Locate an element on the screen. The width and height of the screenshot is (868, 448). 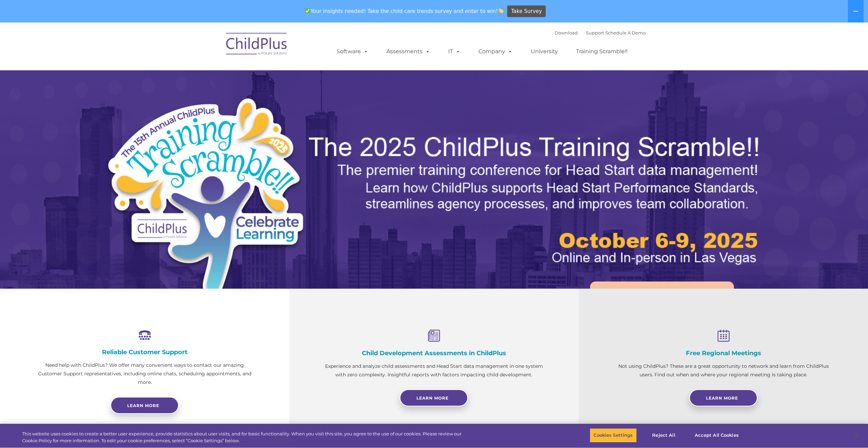
a: Learn more is located at coordinates (144, 405).